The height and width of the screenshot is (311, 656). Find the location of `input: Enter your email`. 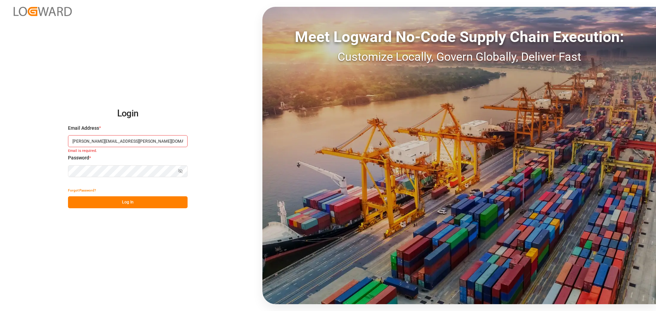

input: Enter your email is located at coordinates (128, 141).